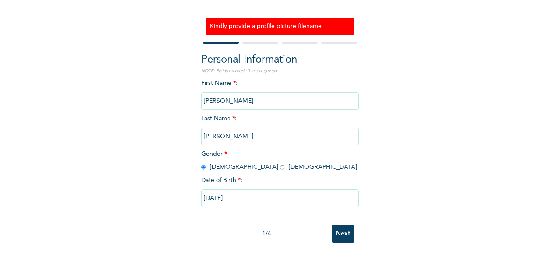 The image size is (560, 256). What do you see at coordinates (280, 92) in the screenshot?
I see `span: First Name :` at bounding box center [280, 92].